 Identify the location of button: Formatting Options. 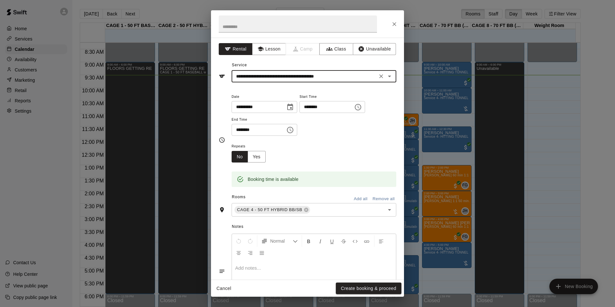
(280, 241).